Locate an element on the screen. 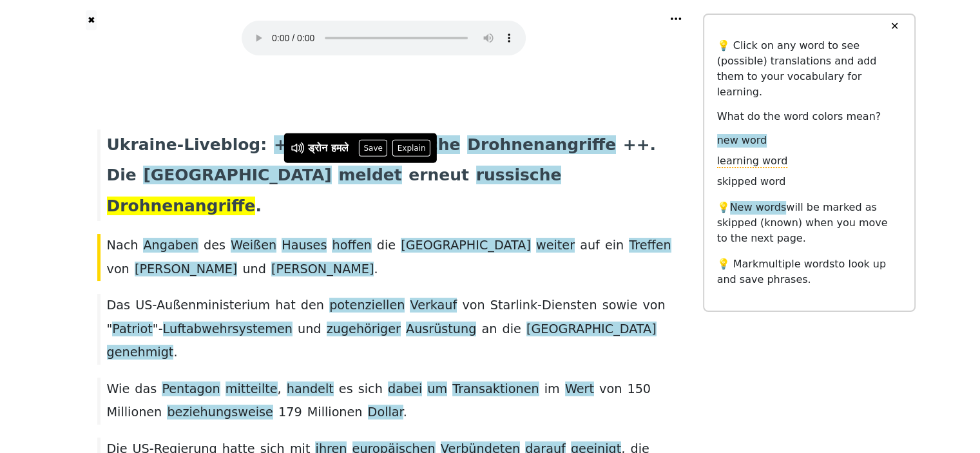  span: US-Außenministerium is located at coordinates (203, 306).